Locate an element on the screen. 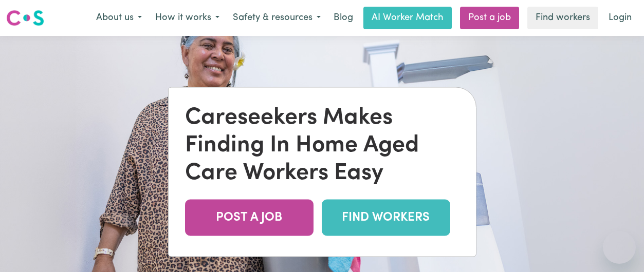  a: Blog is located at coordinates (344, 18).